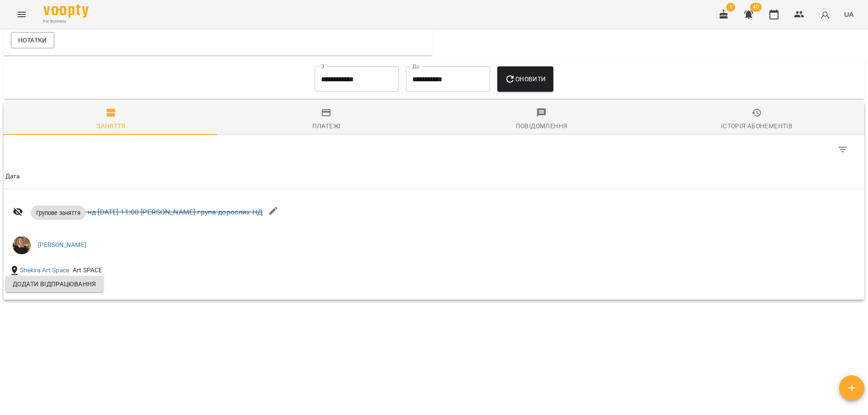 Image resolution: width=868 pixels, height=415 pixels. I want to click on span: Оновити, so click(525, 79).